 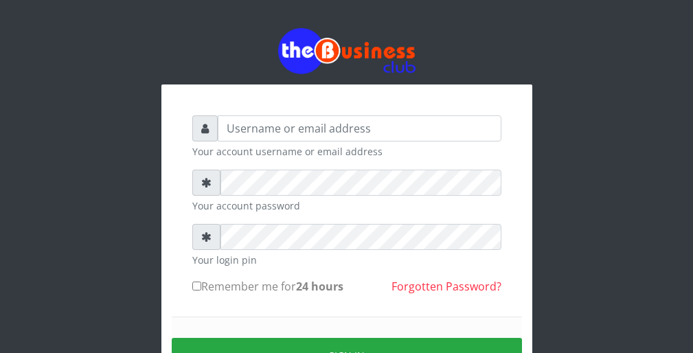 What do you see at coordinates (359, 128) in the screenshot?
I see `input: Username or email address` at bounding box center [359, 128].